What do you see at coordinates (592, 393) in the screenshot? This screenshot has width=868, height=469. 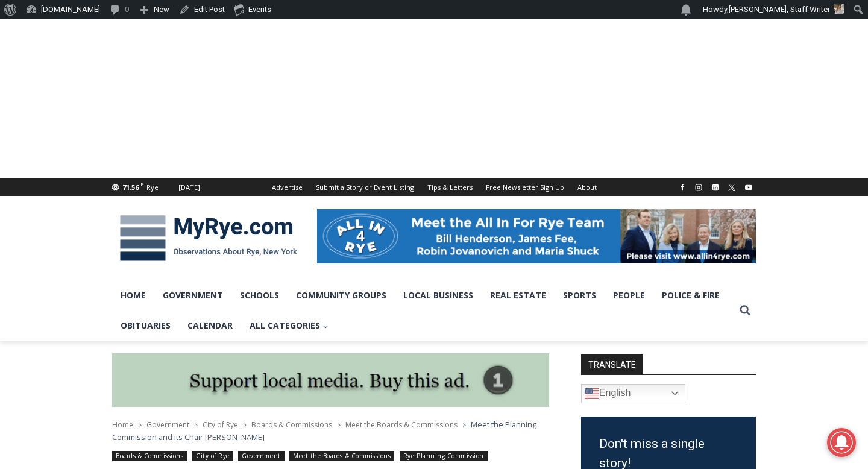 I see `img: en` at bounding box center [592, 393].